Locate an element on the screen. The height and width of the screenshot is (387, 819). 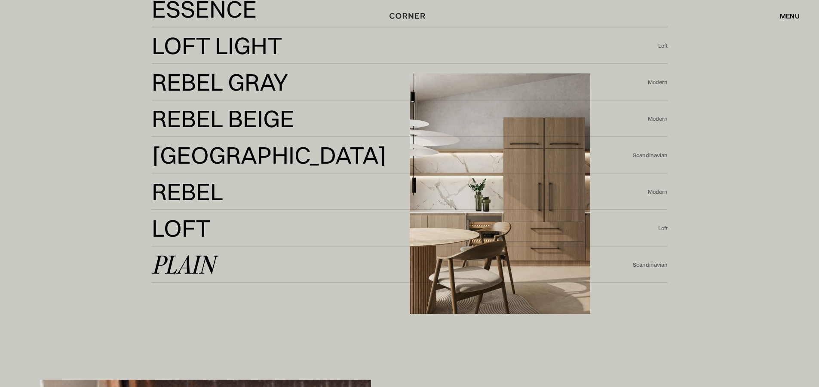
a: home is located at coordinates (409, 16).